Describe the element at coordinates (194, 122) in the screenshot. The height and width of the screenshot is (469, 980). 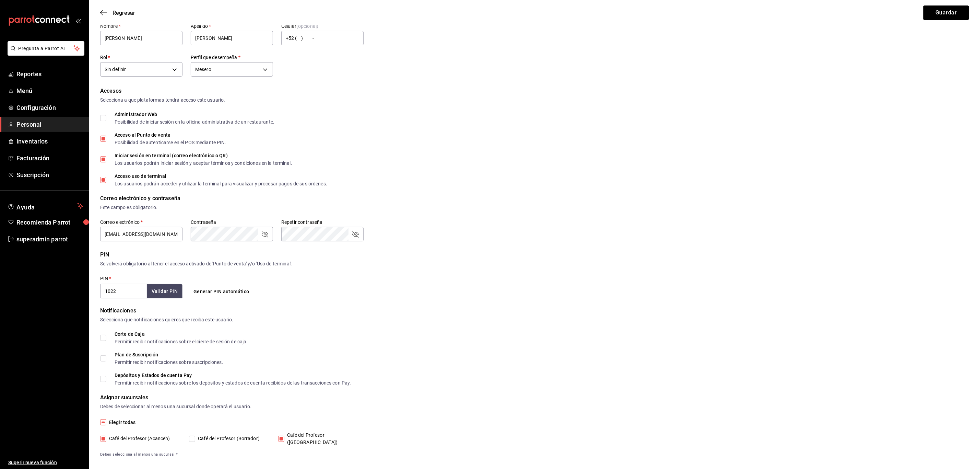
I see `div: Posibilidad de iniciar sesión en la oficina administrativa de un restaurante.` at that location.